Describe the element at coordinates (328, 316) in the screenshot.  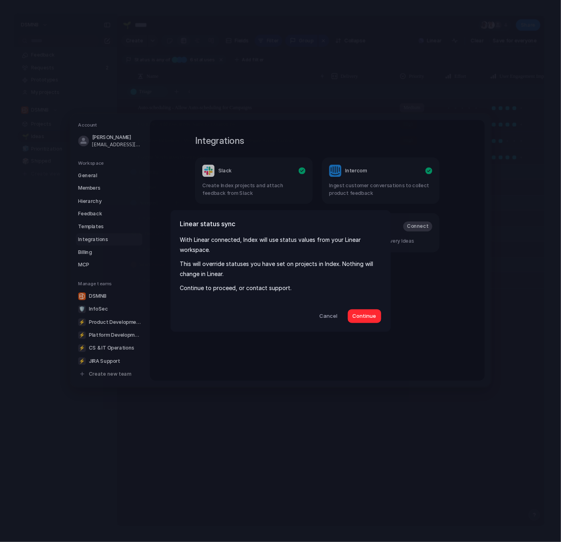
I see `span: Cancel` at that location.